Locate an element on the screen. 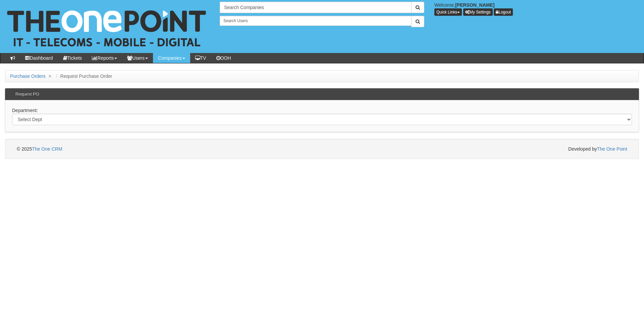  span: © 2025 is located at coordinates (39, 149).